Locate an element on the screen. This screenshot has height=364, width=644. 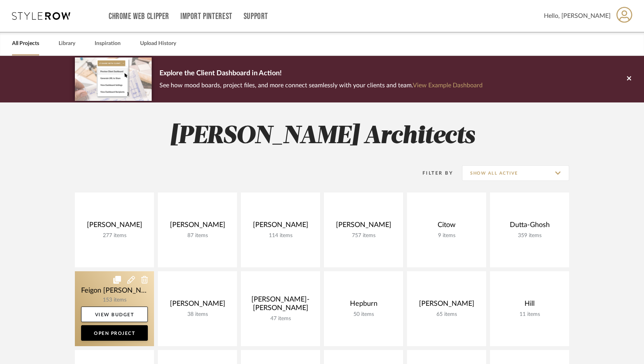
div: 87 items is located at coordinates (197, 236).